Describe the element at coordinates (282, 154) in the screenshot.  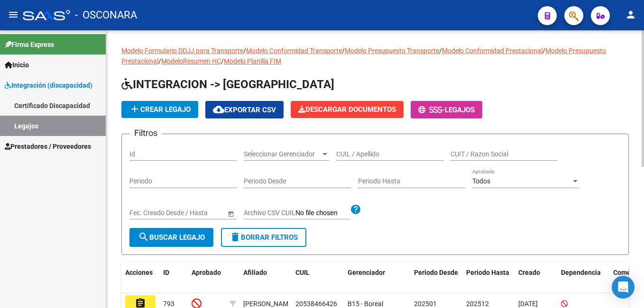
I see `span: Seleccionar Gerenciador` at that location.